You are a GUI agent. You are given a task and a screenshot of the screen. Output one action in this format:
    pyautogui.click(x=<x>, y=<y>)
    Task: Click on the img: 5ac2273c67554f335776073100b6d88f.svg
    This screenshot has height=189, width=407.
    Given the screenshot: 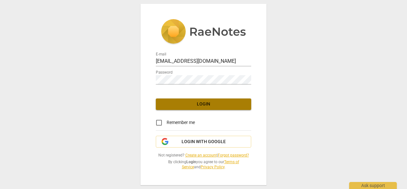 What is the action you would take?
    pyautogui.click(x=204, y=32)
    